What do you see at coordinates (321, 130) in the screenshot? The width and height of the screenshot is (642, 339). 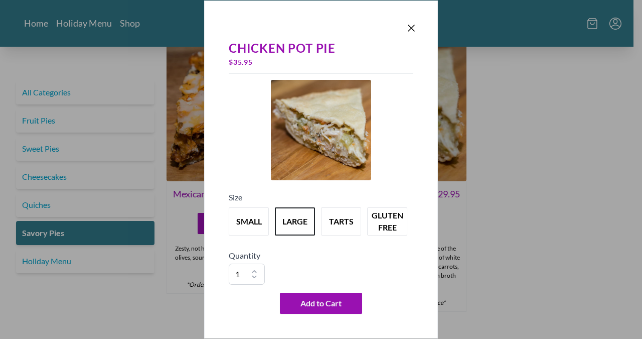 I see `img: Product Image` at bounding box center [321, 130].